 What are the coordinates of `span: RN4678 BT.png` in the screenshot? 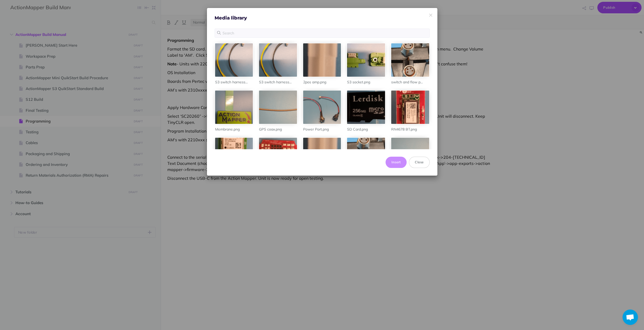 It's located at (404, 129).